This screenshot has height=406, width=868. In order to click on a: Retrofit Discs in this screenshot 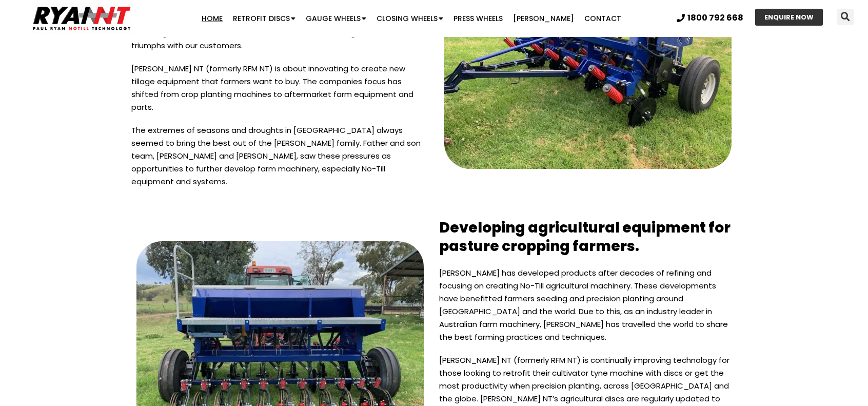, I will do `click(264, 18)`.